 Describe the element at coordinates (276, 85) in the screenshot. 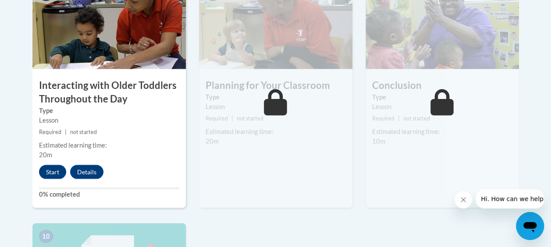

I see `h3: Planning for Your Classroom` at that location.